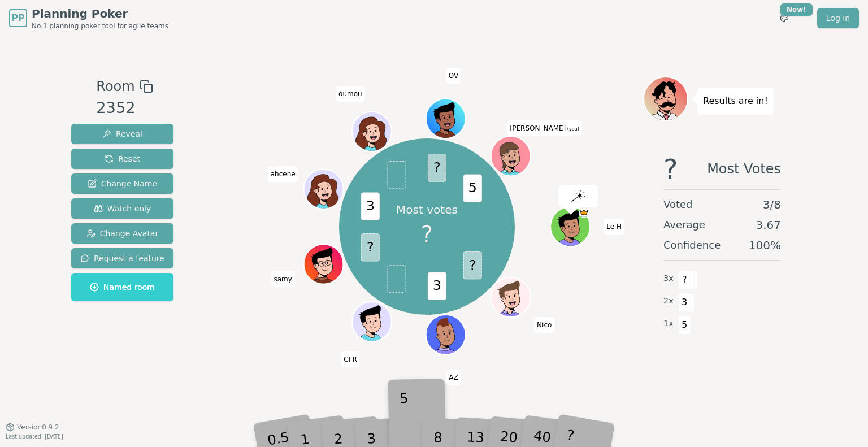 This screenshot has height=447, width=868. Describe the element at coordinates (685, 225) in the screenshot. I see `span: Average` at that location.